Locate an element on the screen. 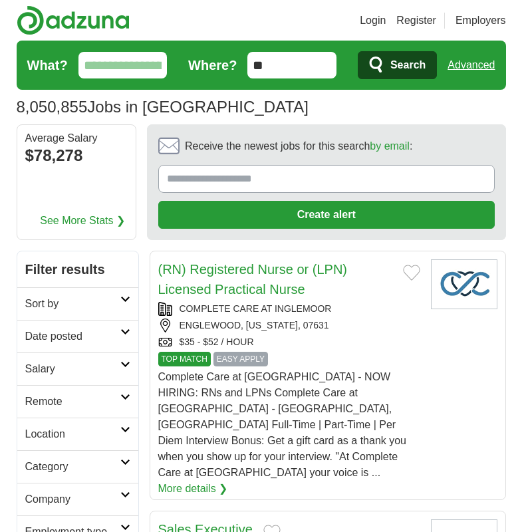 The image size is (522, 532). a: by email is located at coordinates (390, 146).